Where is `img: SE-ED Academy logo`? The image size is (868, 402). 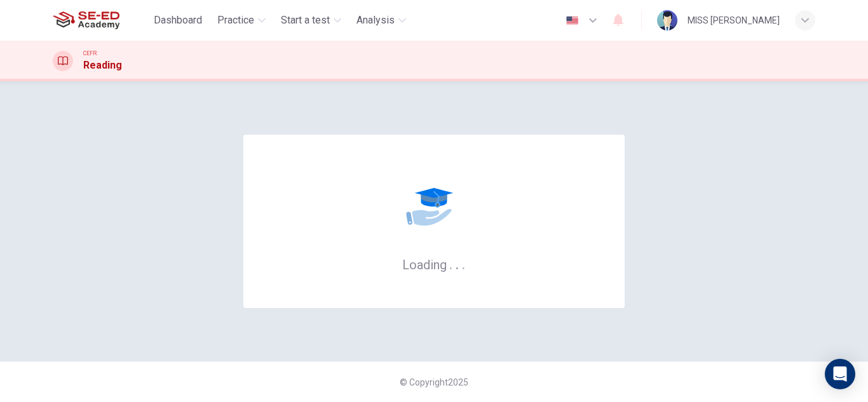 img: SE-ED Academy logo is located at coordinates (86, 21).